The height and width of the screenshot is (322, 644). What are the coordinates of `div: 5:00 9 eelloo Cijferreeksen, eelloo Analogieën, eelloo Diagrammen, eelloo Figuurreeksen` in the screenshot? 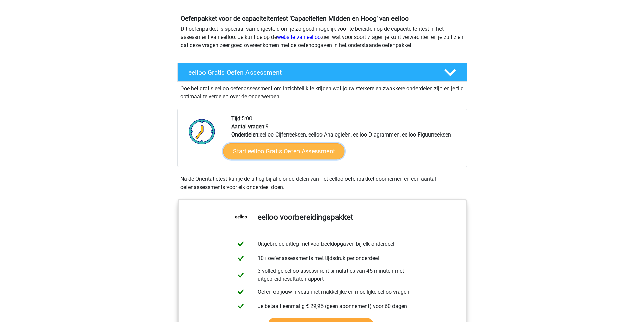 It's located at (346, 141).